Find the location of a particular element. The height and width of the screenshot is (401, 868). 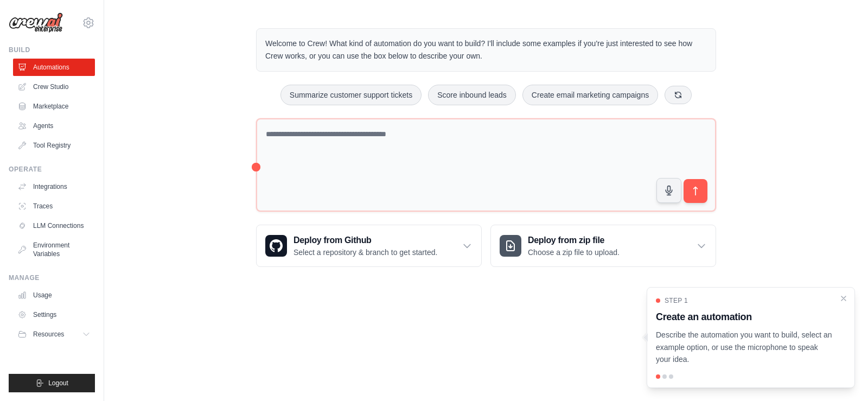

img: Logo is located at coordinates (35, 23).